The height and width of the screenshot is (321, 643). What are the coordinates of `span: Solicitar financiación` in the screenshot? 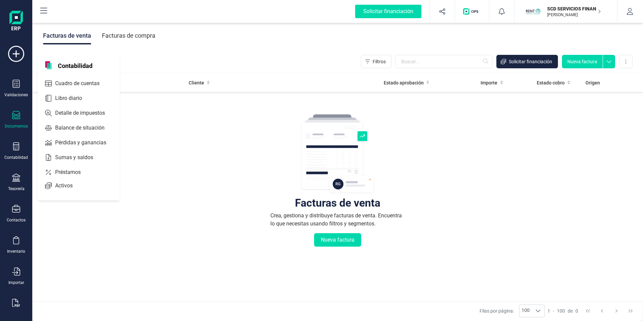 It's located at (530, 62).